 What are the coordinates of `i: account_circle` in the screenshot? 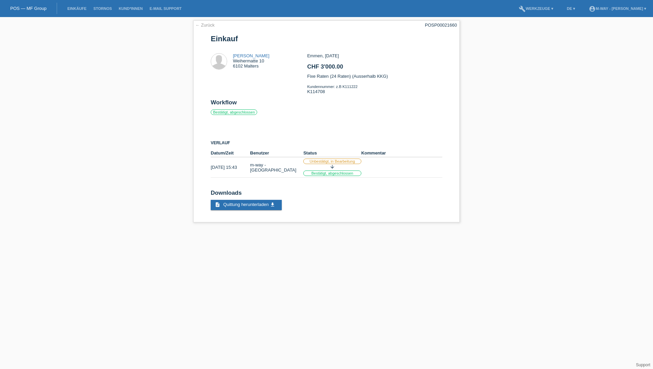 It's located at (592, 9).